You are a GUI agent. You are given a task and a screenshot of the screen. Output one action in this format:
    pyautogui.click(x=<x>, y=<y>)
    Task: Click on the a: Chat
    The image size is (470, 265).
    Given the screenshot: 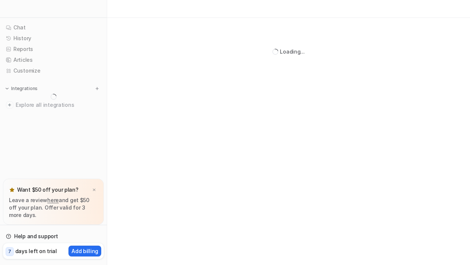 What is the action you would take?
    pyautogui.click(x=53, y=28)
    